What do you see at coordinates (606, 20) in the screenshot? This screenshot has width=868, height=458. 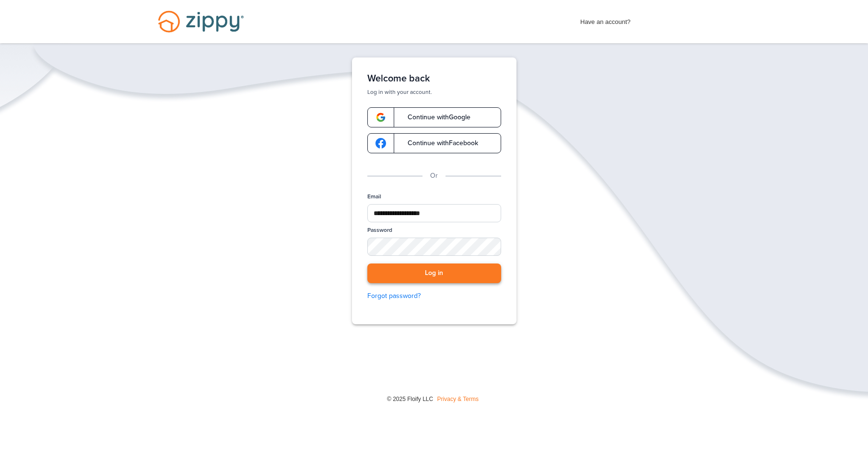 I see `span: Have an account?` at bounding box center [606, 20].